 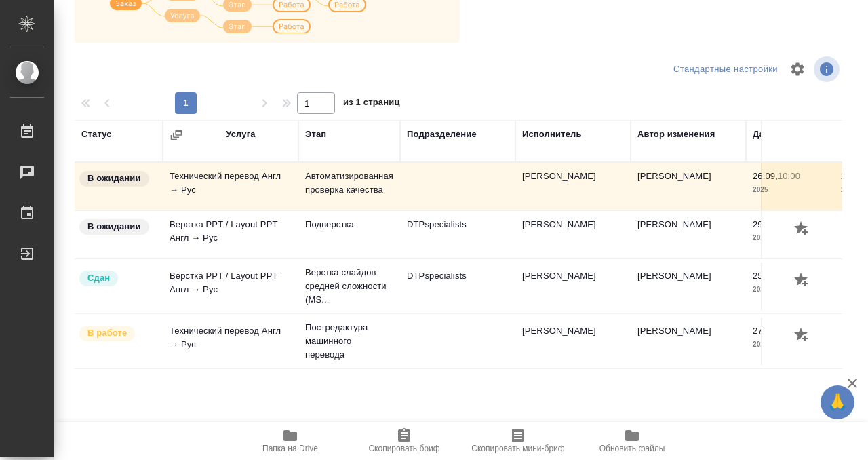 What do you see at coordinates (349, 286) in the screenshot?
I see `p: Верстка слайдов средней сложности (MS...` at bounding box center [349, 286].